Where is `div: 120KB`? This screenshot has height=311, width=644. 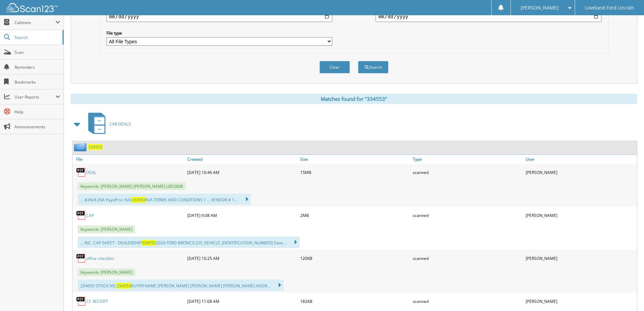 div: 120KB is located at coordinates (355, 258).